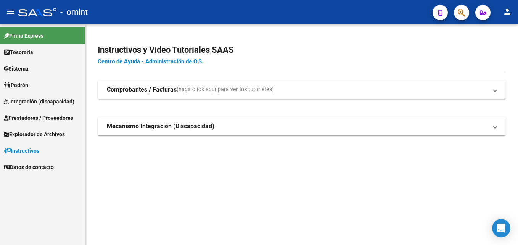 The image size is (518, 245). What do you see at coordinates (11, 12) in the screenshot?
I see `mat-icon: menu` at bounding box center [11, 12].